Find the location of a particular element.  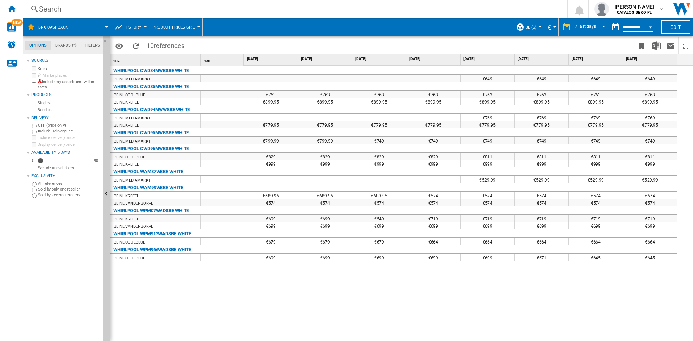

div: WHIRLPOOL WPM966WADSBE WHITE is located at coordinates (152, 250).